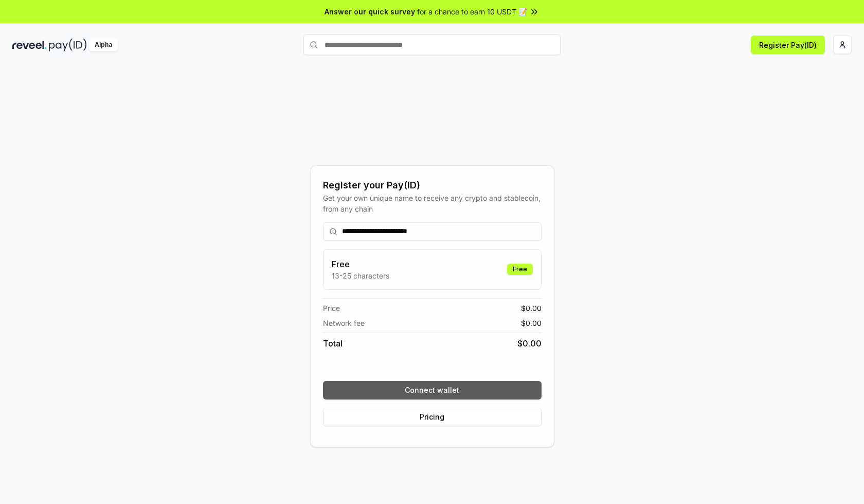 Image resolution: width=864 pixels, height=504 pixels. Describe the element at coordinates (520, 269) in the screenshot. I see `div: Free` at that location.